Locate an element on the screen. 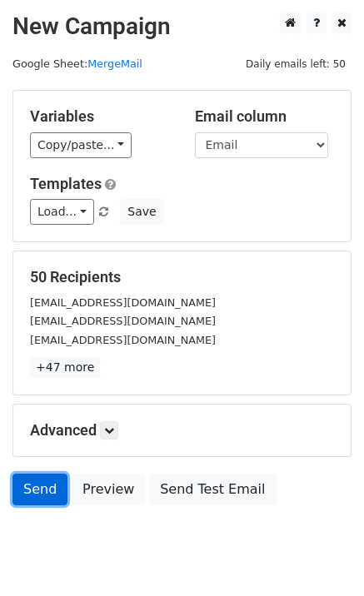 The width and height of the screenshot is (364, 596). a: Daily emails left: 50 is located at coordinates (296, 63).